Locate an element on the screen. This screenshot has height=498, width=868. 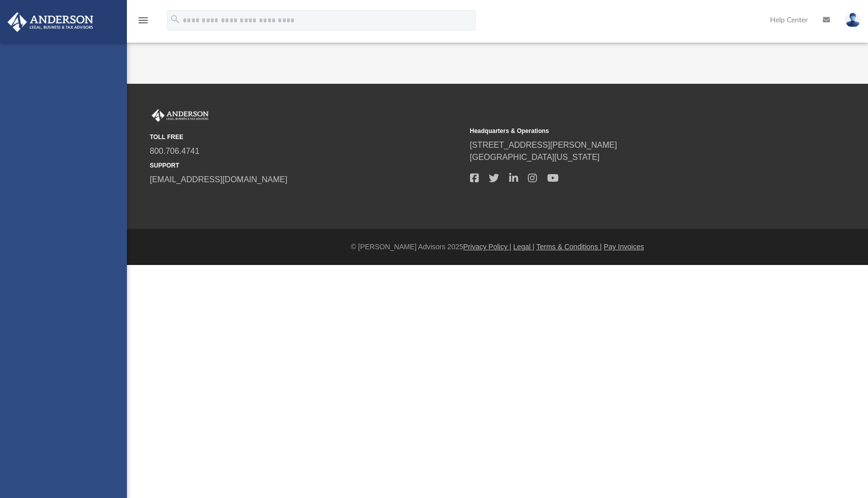
i: search is located at coordinates (175, 19).